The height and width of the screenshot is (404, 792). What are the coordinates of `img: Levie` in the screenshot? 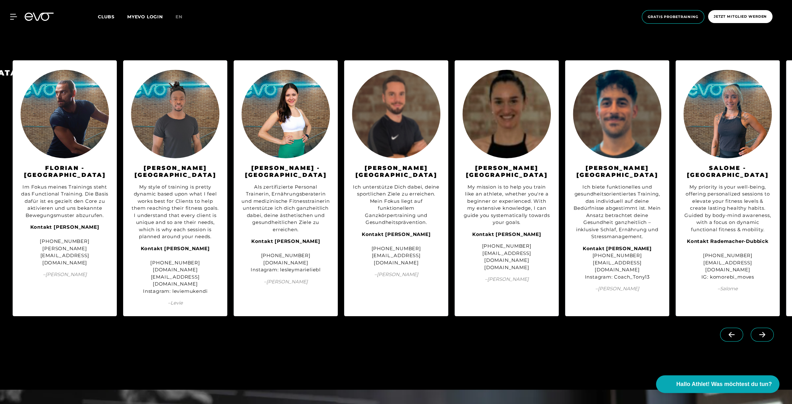 It's located at (175, 114).